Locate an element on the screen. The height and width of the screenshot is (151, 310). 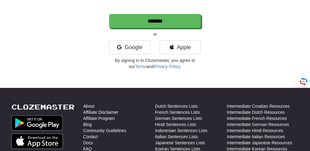
a: French Sentences Lists is located at coordinates (177, 113).